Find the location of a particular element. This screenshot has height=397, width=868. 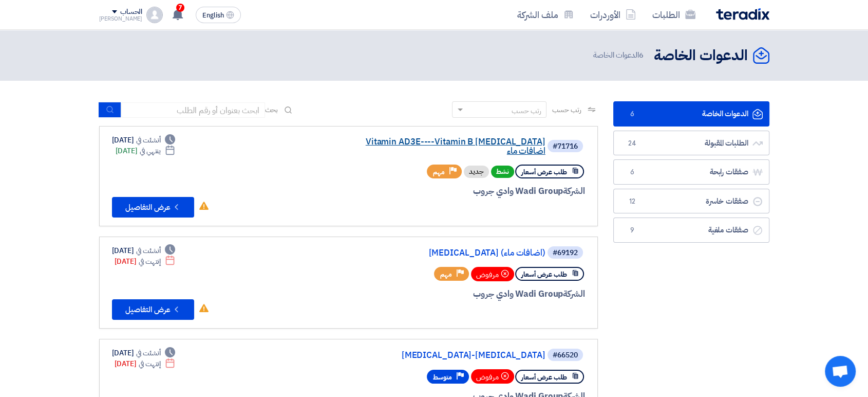

span: رتب حسب is located at coordinates (567, 109).